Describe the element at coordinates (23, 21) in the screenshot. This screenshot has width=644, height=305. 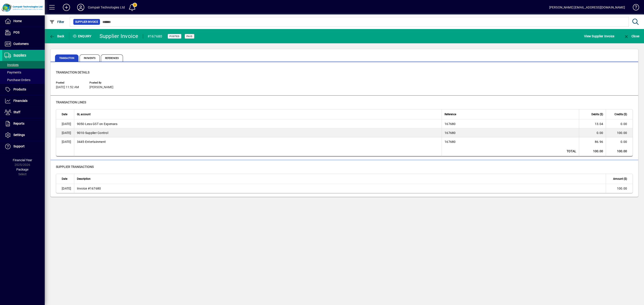
I see `a: Home` at that location.